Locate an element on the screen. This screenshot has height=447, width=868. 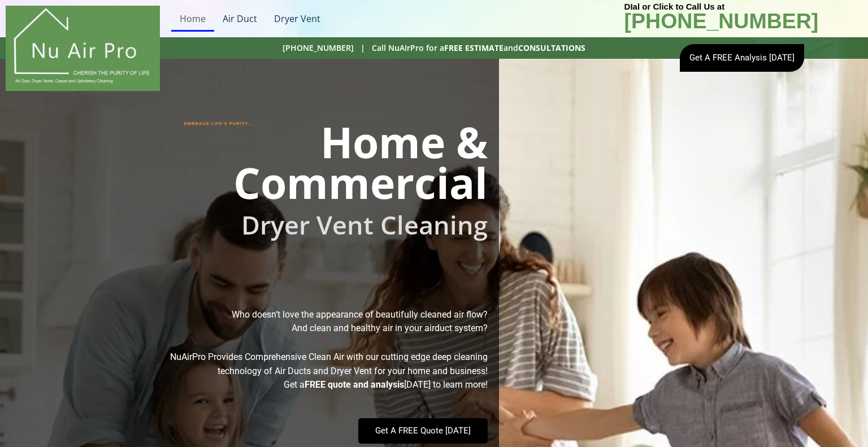
a: Home is located at coordinates (193, 19).